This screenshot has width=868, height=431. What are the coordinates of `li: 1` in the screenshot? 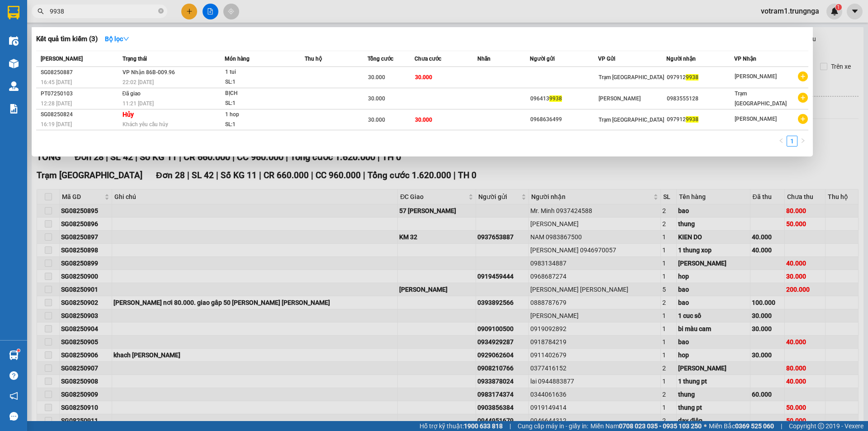 It's located at (792, 141).